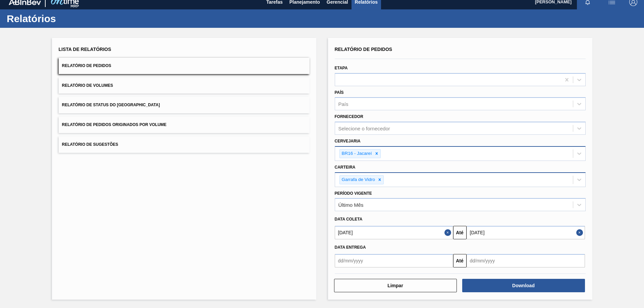 Image resolution: width=644 pixels, height=308 pixels. Describe the element at coordinates (88, 86) in the screenshot. I see `span: Relatório de Volumes` at that location.